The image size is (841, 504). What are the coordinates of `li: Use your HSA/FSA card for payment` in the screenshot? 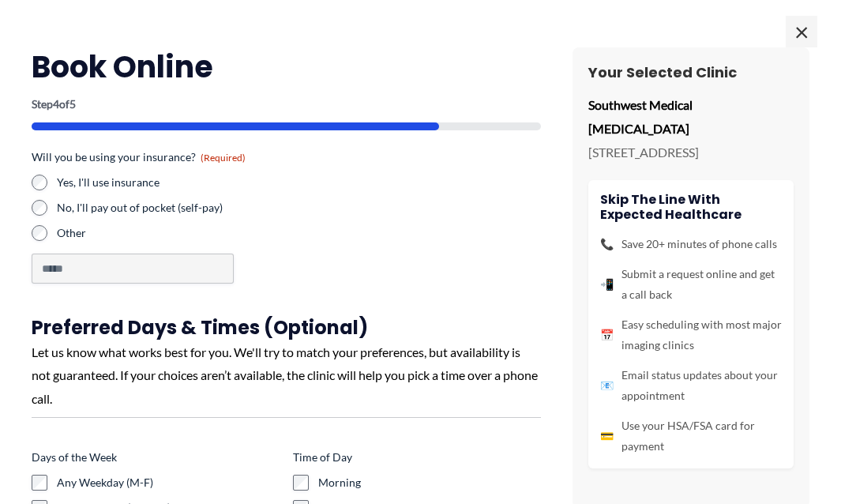 It's located at (691, 436).